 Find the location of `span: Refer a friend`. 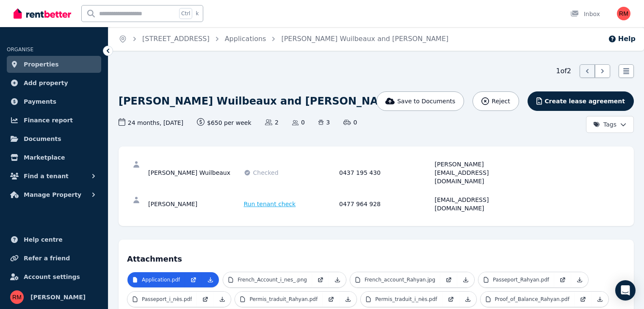

span: Refer a friend is located at coordinates (46, 258).